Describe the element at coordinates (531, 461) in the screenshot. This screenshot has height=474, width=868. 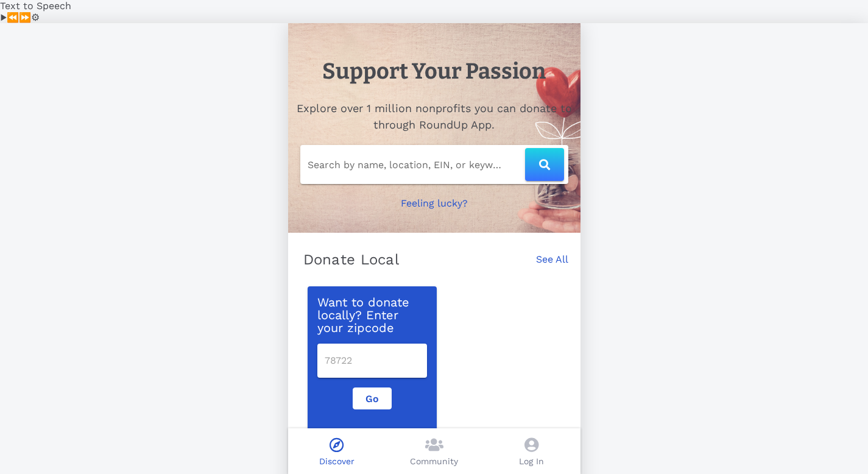
I see `p: Log In` at that location.